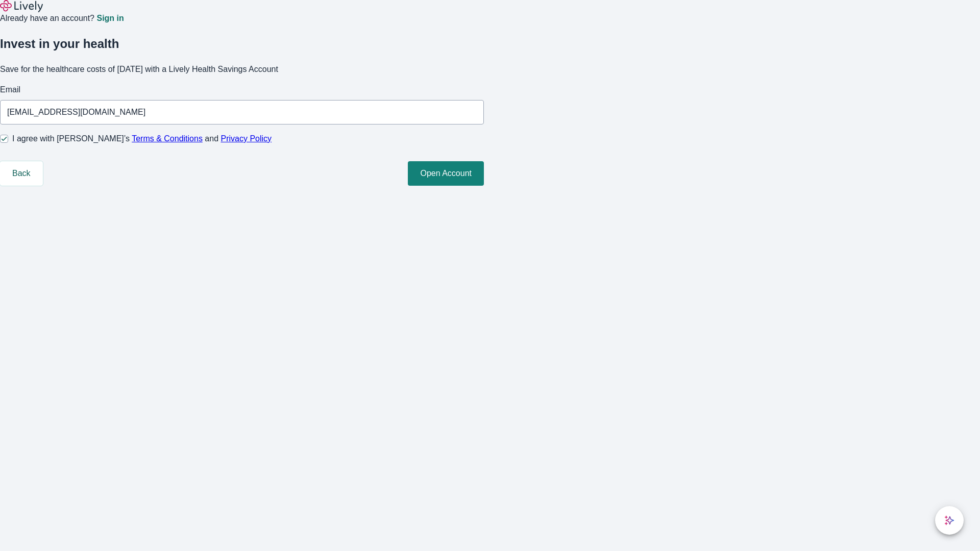 The width and height of the screenshot is (980, 551). I want to click on a: Terms & Conditions, so click(167, 138).